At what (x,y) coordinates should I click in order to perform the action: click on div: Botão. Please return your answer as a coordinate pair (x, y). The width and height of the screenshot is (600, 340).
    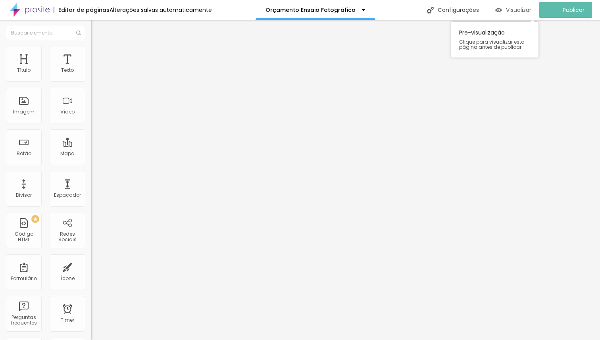
    Looking at the image, I should click on (24, 153).